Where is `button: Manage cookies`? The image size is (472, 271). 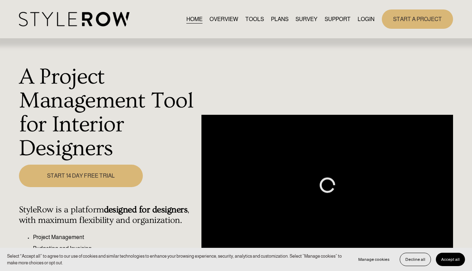
button: Manage cookies is located at coordinates (374, 259).